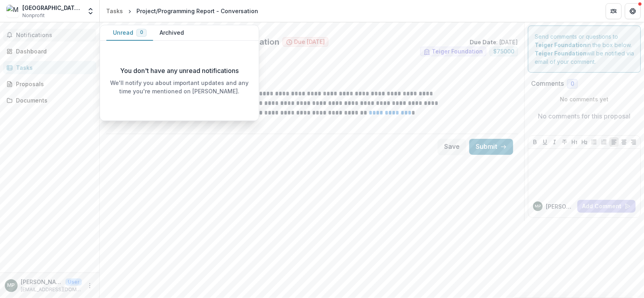 This screenshot has height=298, width=644. What do you see at coordinates (90, 286) in the screenshot?
I see `button: More` at bounding box center [90, 286].